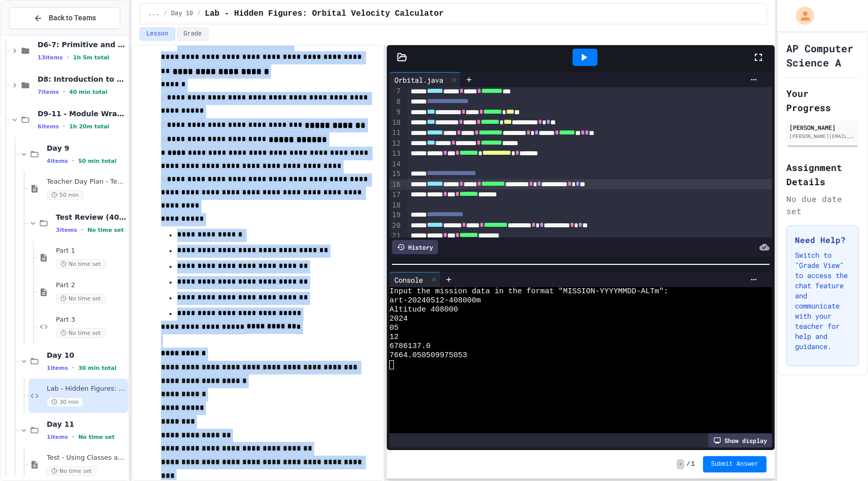  What do you see at coordinates (394, 328) in the screenshot?
I see `span: 05` at bounding box center [394, 328].